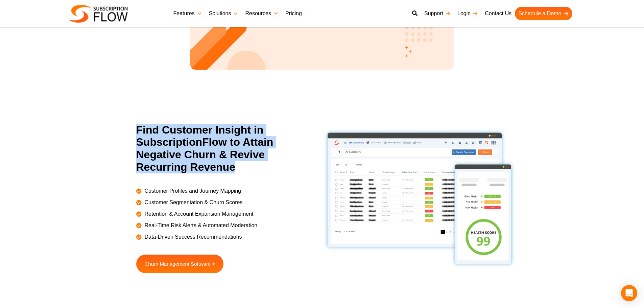 This screenshot has height=308, width=644. Describe the element at coordinates (192, 192) in the screenshot. I see `span: Customer Profiles and Journey Mapping` at that location.